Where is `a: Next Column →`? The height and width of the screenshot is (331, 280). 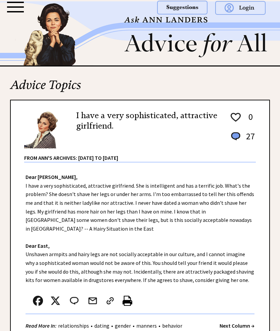 a: Next Column → is located at coordinates (237, 325).